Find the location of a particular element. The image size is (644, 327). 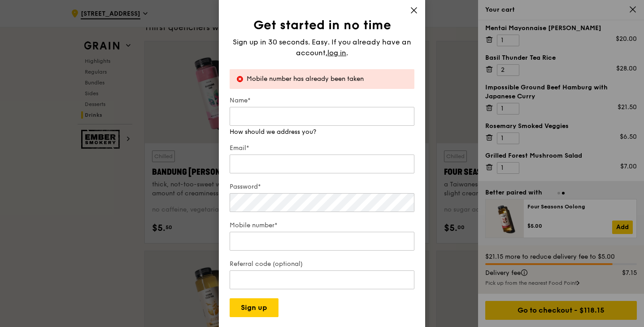

div: How should we address you? is located at coordinates (322, 132).